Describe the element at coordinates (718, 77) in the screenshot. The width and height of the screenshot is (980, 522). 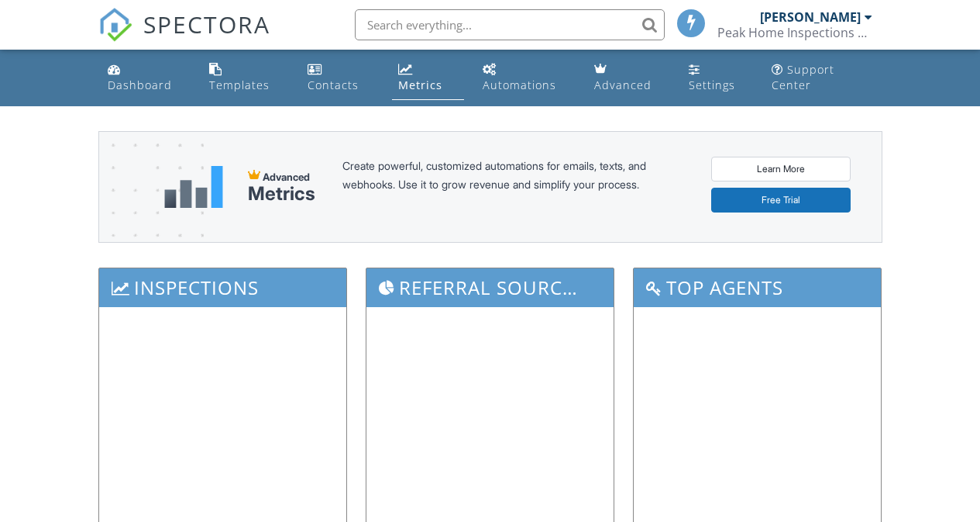
I see `a: Settings` at that location.